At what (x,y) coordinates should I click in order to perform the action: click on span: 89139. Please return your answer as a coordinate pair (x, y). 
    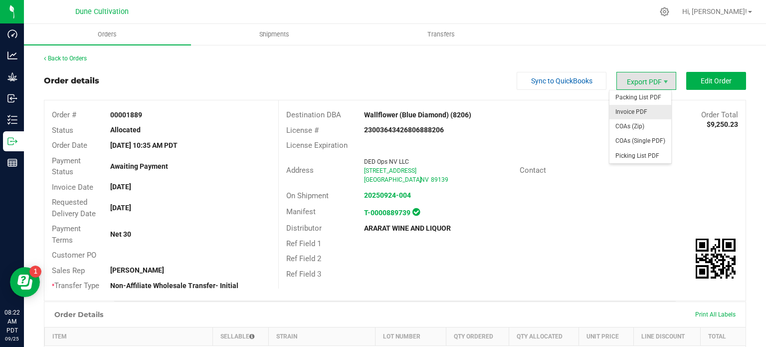
    Looking at the image, I should click on (439, 180).